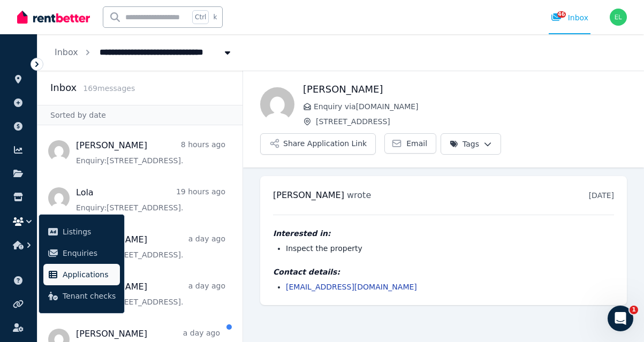  I want to click on span: Email, so click(417, 143).